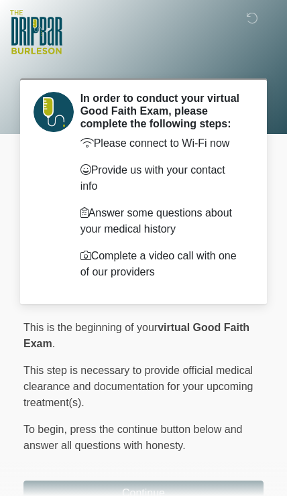 The height and width of the screenshot is (496, 287). What do you see at coordinates (54, 112) in the screenshot?
I see `img: Agent Avatar` at bounding box center [54, 112].